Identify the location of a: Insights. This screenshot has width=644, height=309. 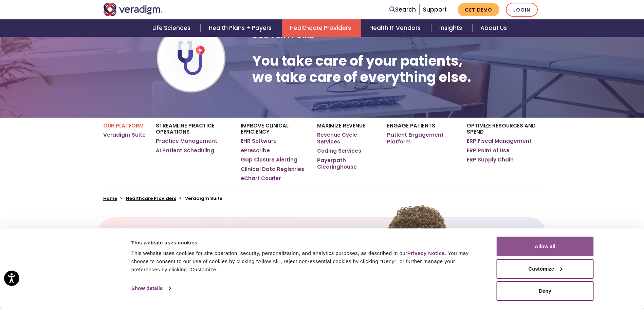
(451, 28).